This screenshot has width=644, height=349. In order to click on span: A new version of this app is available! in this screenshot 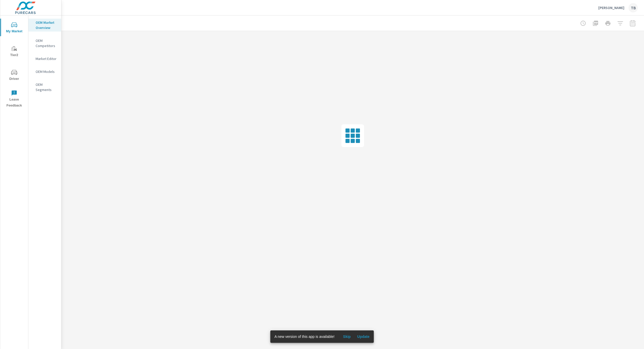, I will do `click(304, 337)`.